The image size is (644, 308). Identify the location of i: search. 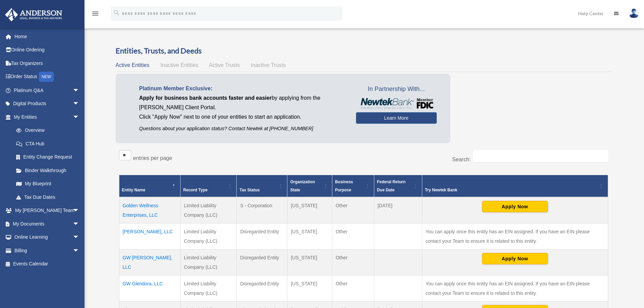
(117, 13).